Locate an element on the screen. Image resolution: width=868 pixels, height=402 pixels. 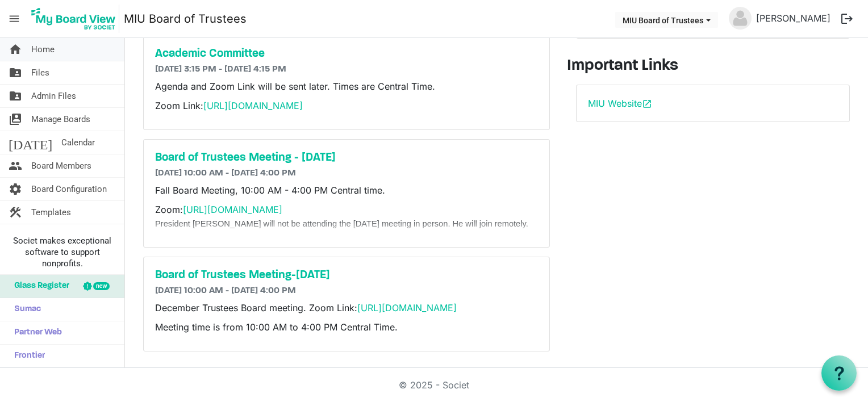
span: Sumac is located at coordinates (24, 310).